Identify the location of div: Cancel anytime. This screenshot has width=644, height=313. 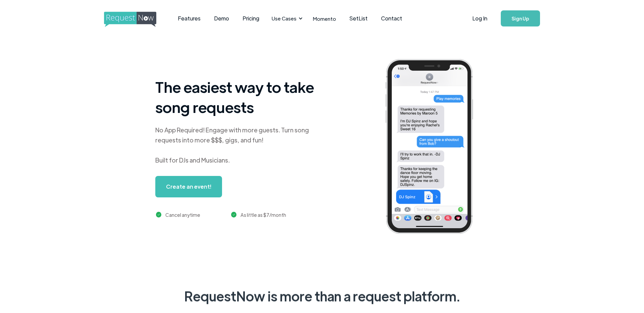
(183, 215).